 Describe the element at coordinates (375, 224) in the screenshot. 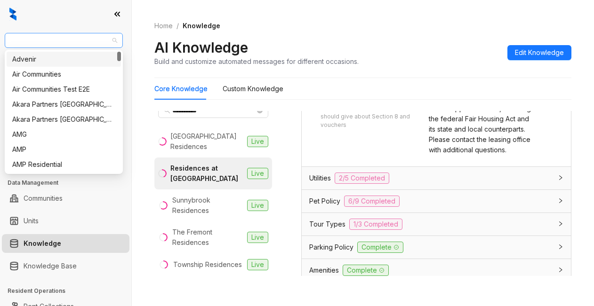

I see `span: 1/3 Completed` at that location.